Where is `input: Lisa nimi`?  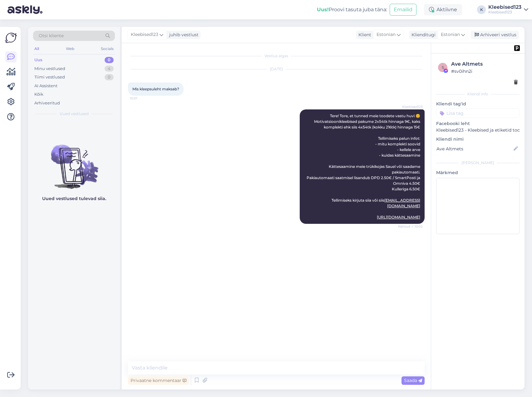 input: Lisa nimi is located at coordinates (474, 149).